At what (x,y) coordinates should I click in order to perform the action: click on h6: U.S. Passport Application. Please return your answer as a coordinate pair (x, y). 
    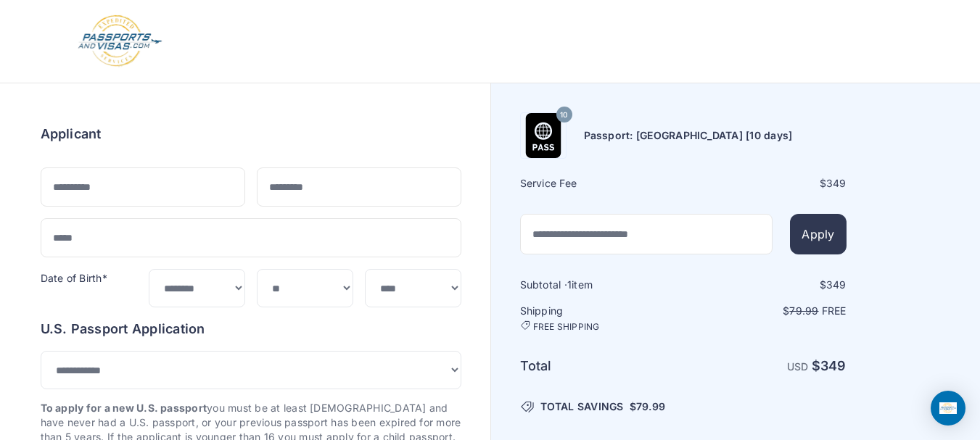
    Looking at the image, I should click on (251, 329).